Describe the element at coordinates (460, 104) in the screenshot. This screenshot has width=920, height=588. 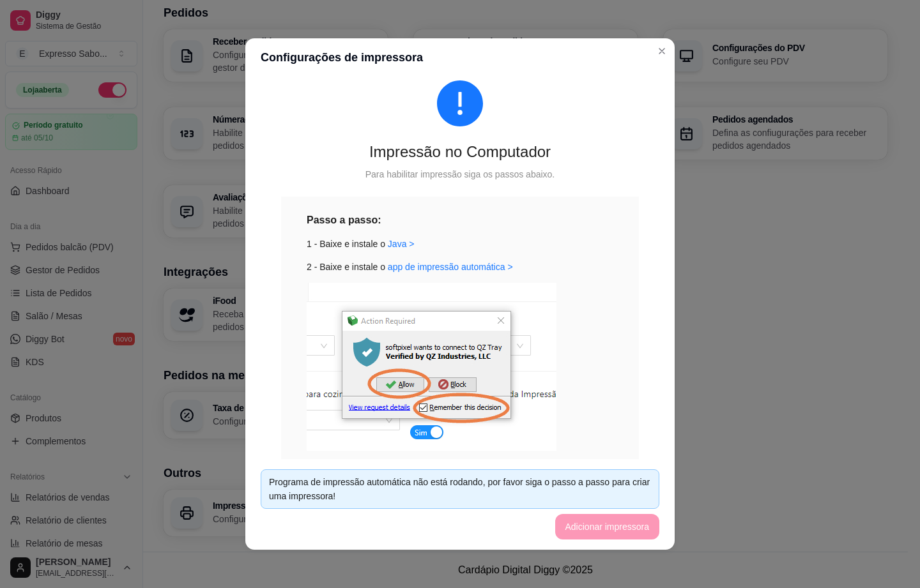
I see `span: exclamation-circle` at that location.